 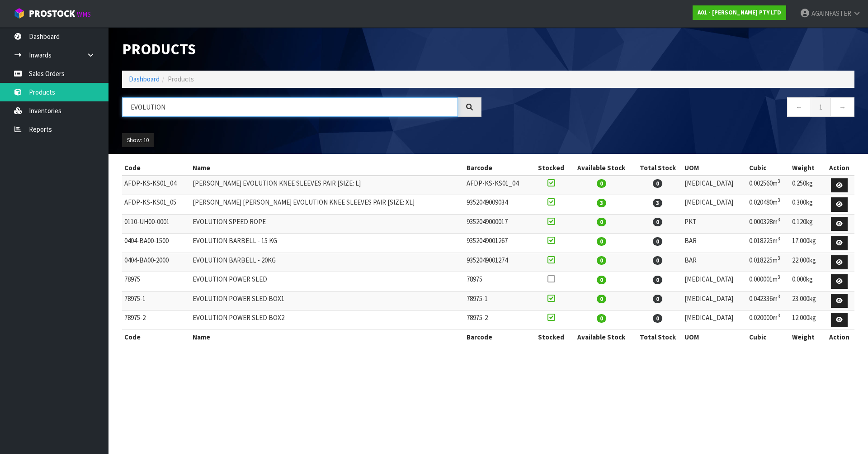 What do you see at coordinates (768, 301) in the screenshot?
I see `td: 0.042336m` at bounding box center [768, 301].